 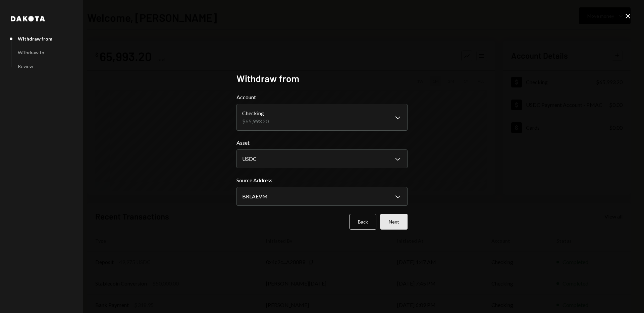 What do you see at coordinates (35, 39) in the screenshot?
I see `div: Withdraw from` at bounding box center [35, 39].